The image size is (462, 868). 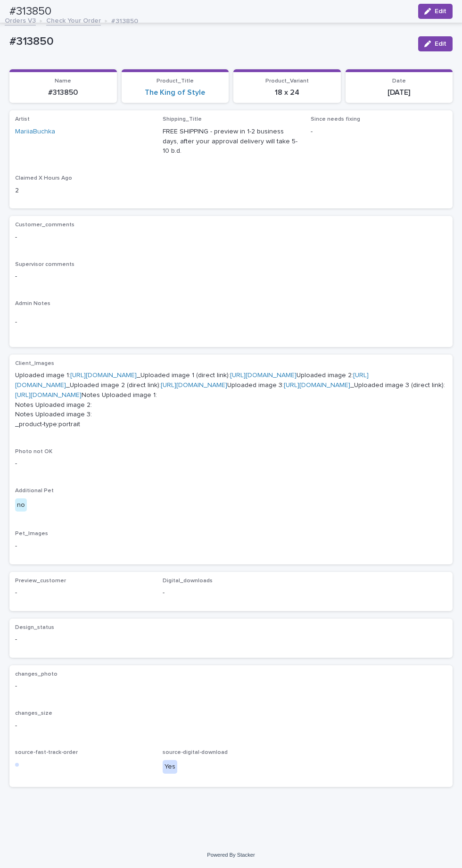 I want to click on span: Photo not OK, so click(x=34, y=451).